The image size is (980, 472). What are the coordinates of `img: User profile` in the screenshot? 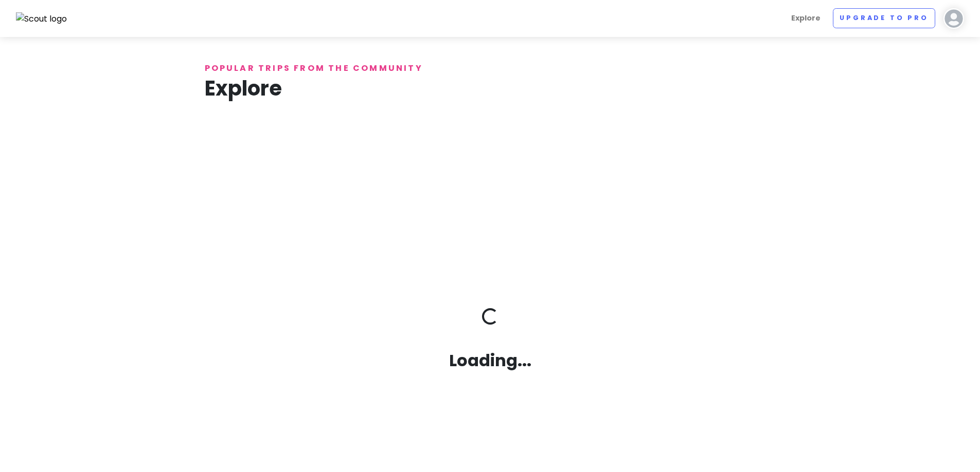 It's located at (954, 19).